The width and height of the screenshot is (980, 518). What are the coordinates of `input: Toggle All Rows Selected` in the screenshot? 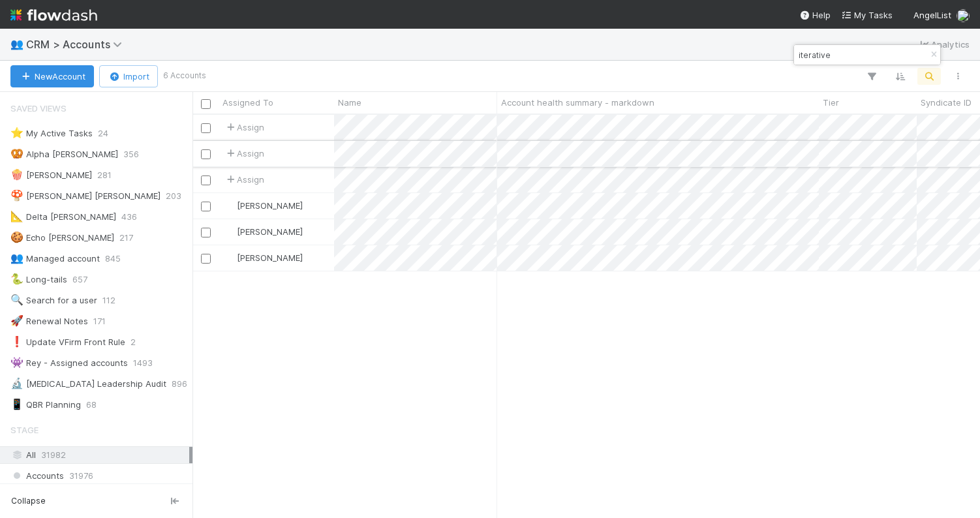 It's located at (206, 103).